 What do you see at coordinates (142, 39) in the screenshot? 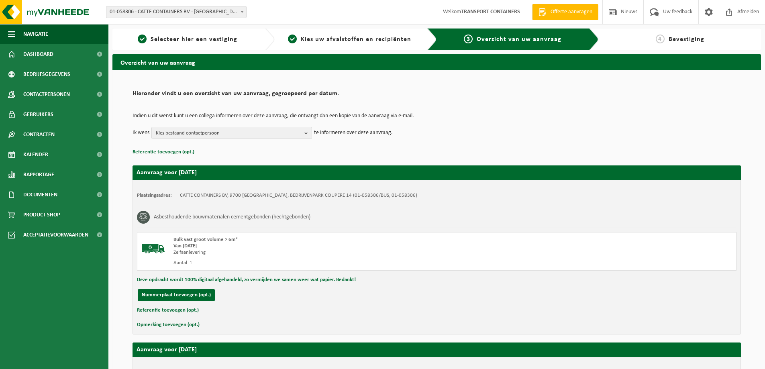
I see `span: 1` at bounding box center [142, 39].